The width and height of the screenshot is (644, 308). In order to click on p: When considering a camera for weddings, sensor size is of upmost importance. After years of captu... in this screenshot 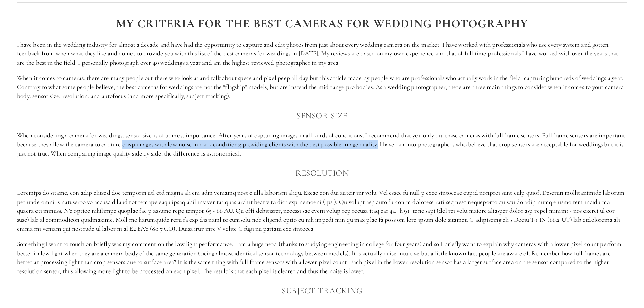, I will do `click(322, 144)`.